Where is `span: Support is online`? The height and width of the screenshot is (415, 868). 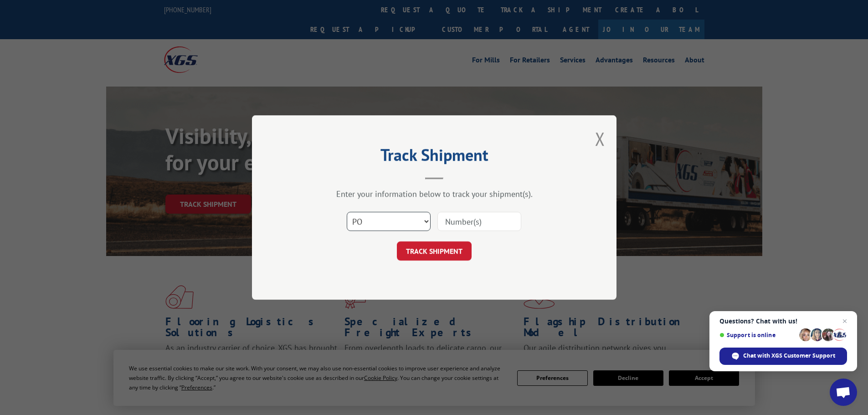
span: Support is online is located at coordinates (757, 335).